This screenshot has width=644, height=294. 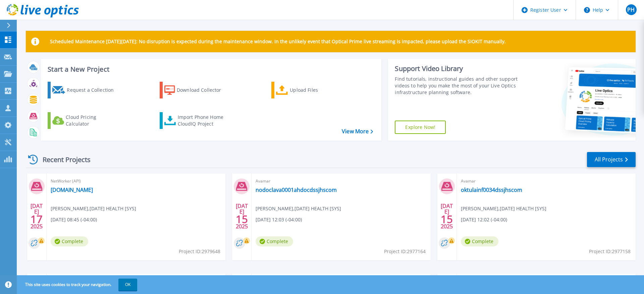 I want to click on div: Download Collector, so click(x=203, y=90).